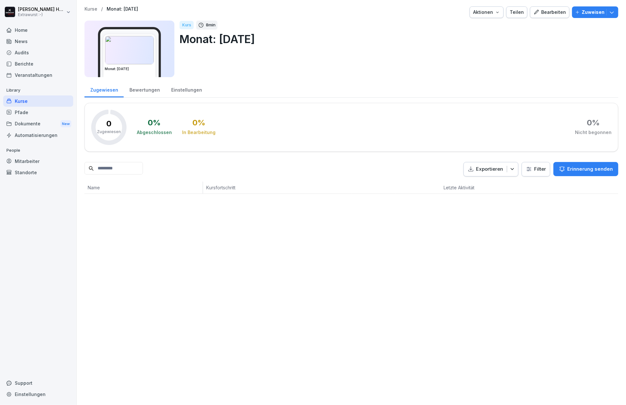  I want to click on button: Teilen, so click(517, 12).